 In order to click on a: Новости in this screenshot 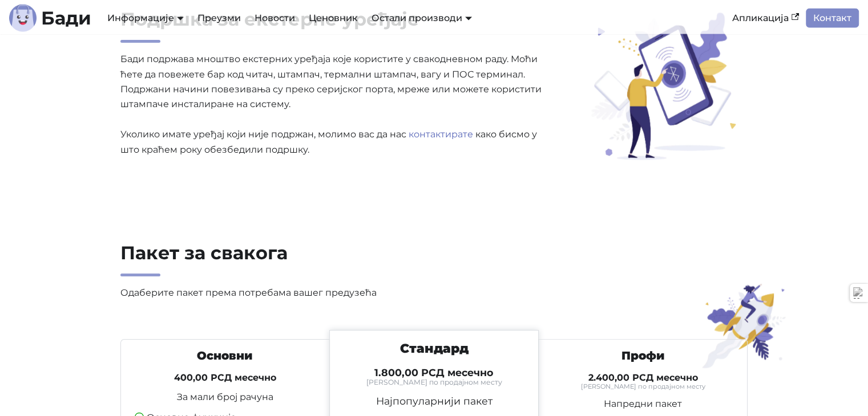, I will do `click(274, 18)`.